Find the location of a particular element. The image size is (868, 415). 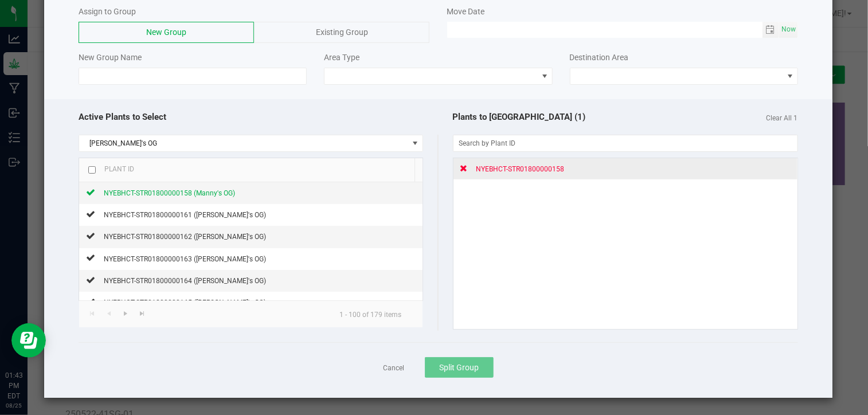

span: Go to the next page is located at coordinates (126, 313).